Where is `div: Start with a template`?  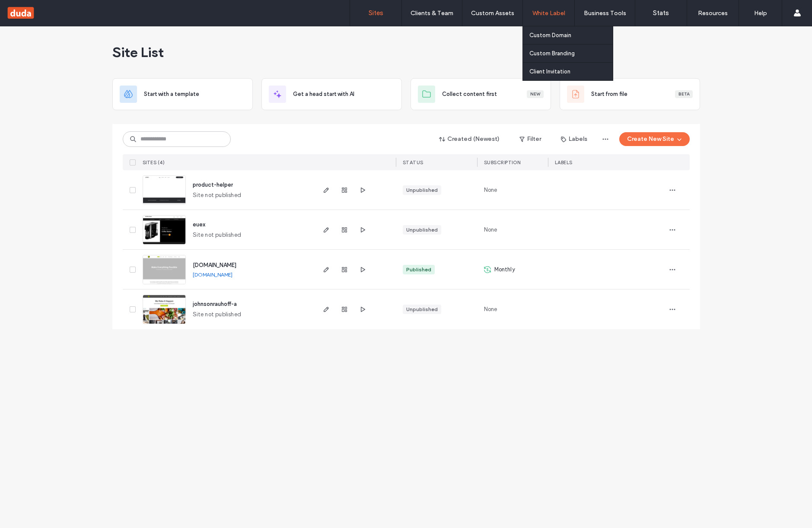
div: Start with a template is located at coordinates (182, 94).